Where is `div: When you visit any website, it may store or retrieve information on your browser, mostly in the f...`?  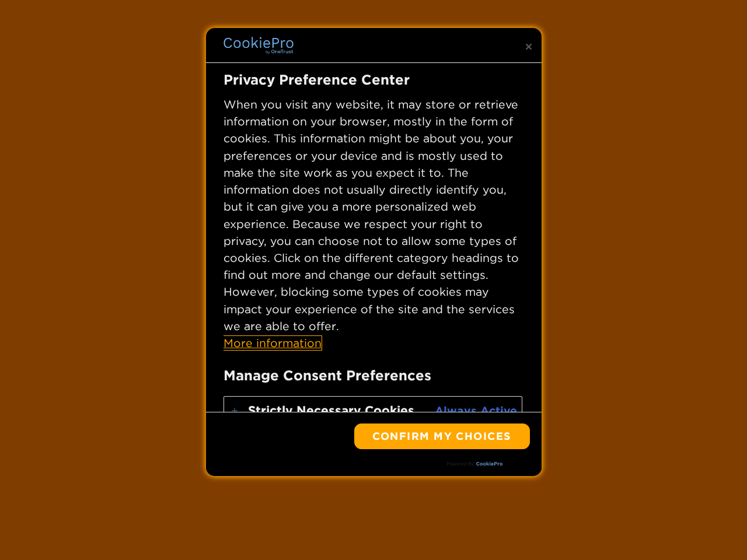
div: When you visit any website, it may store or retrieve information on your browser, mostly in the f... is located at coordinates (373, 224).